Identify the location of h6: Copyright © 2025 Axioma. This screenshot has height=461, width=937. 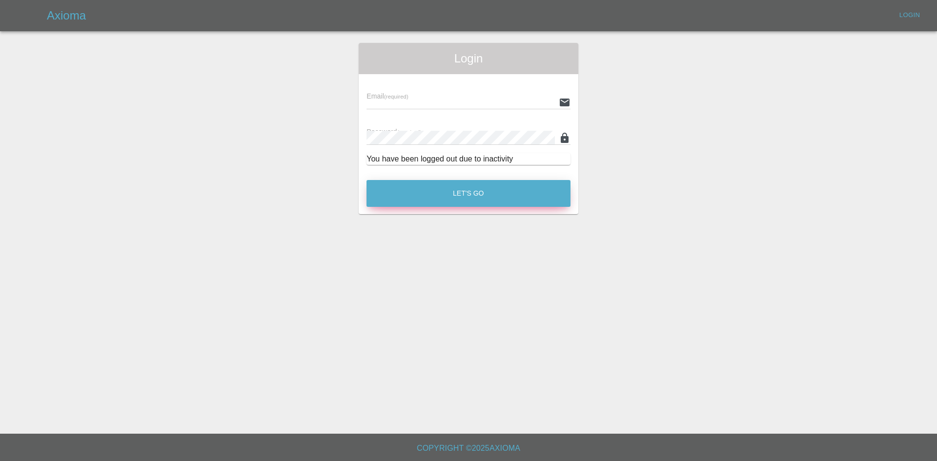
(469, 449).